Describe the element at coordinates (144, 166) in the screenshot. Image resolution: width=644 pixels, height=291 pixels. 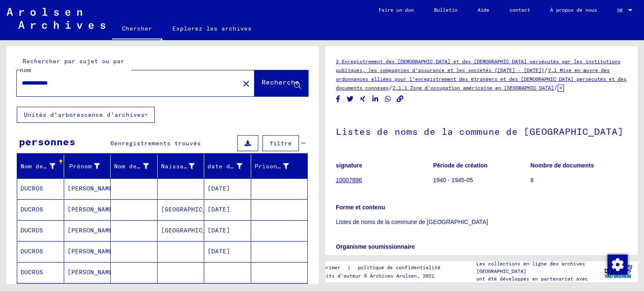
I see `font: Nom de naissance` at that location.